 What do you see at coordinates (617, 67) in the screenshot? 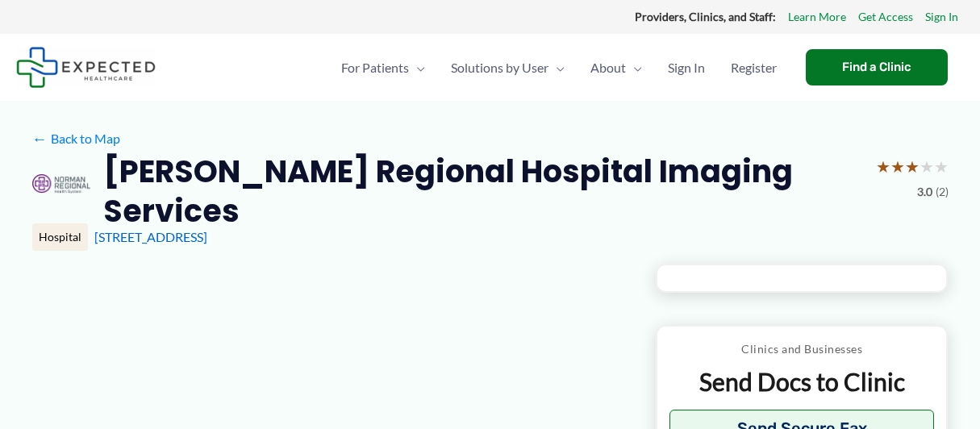
I see `a: AboutMenu Toggle` at bounding box center [617, 67].